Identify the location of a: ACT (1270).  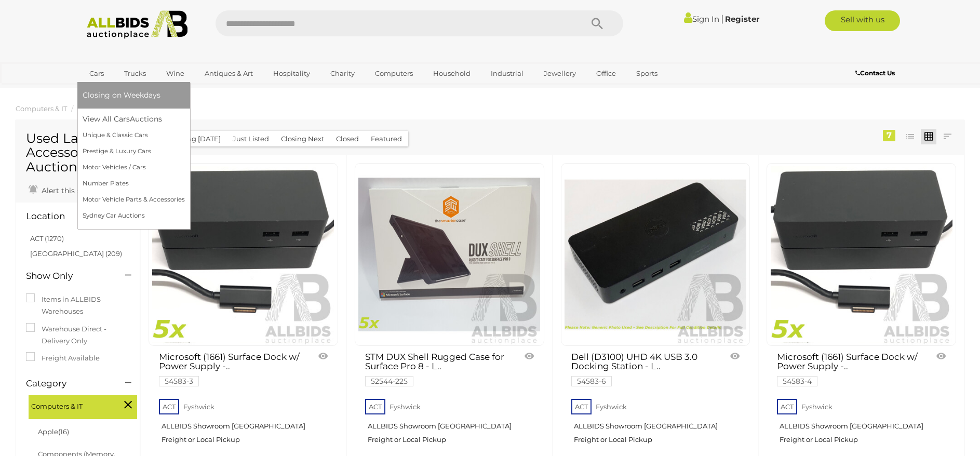
(47, 239).